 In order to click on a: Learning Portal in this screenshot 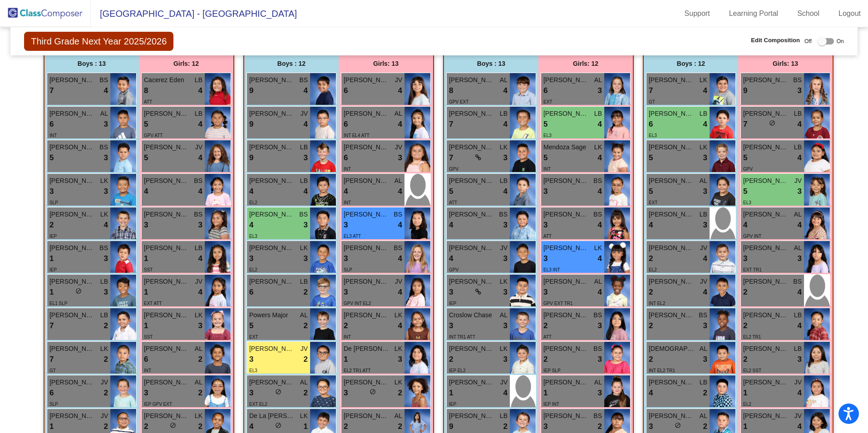, I will do `click(753, 14)`.